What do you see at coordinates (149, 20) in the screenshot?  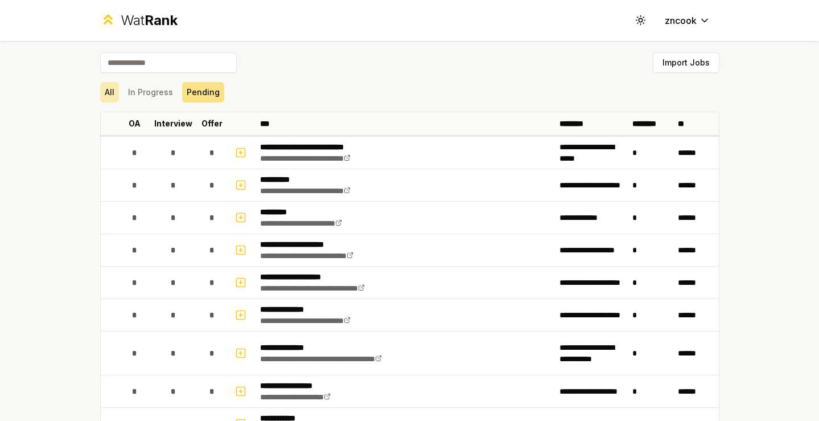 I see `div: Wat` at bounding box center [149, 20].